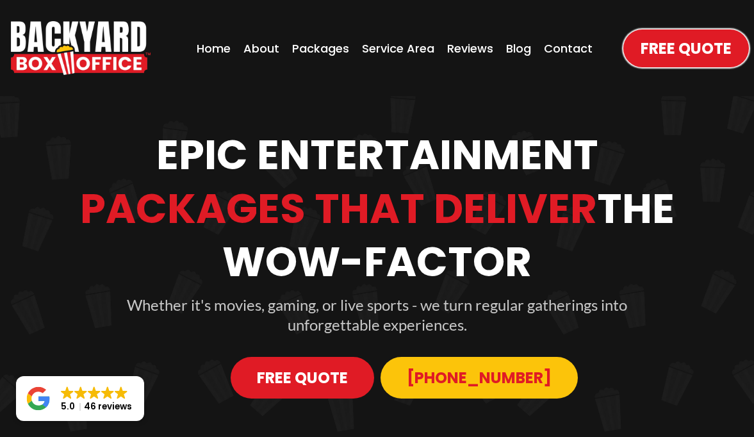  Describe the element at coordinates (320, 48) in the screenshot. I see `a: Packages` at that location.